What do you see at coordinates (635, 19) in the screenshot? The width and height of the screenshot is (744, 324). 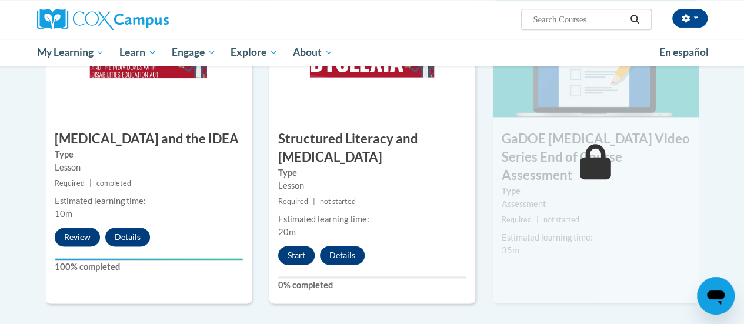 I see `button: Search` at bounding box center [635, 19].